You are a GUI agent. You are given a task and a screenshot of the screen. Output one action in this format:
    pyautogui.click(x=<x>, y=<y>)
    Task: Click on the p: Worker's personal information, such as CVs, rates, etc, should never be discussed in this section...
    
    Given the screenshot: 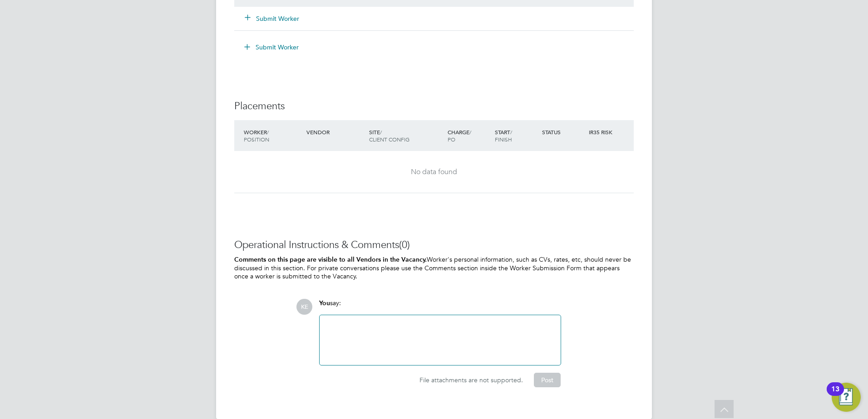 What is the action you would take?
    pyautogui.click(x=434, y=268)
    